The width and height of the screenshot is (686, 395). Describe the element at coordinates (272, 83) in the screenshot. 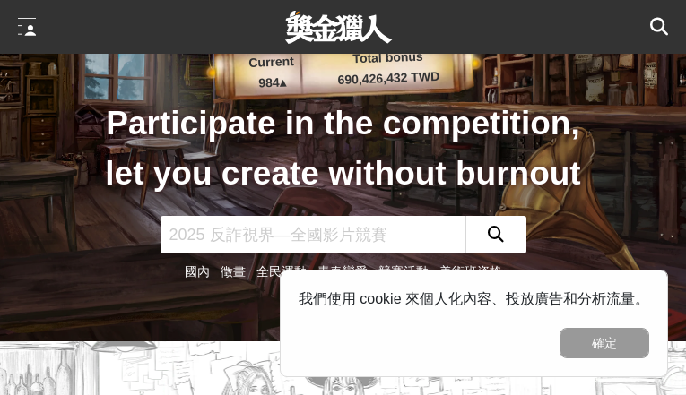

I see `p: 984 ▴` at that location.